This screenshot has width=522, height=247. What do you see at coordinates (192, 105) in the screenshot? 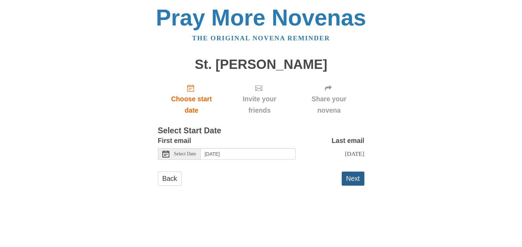
I see `span: Choose start date` at bounding box center [192, 105].